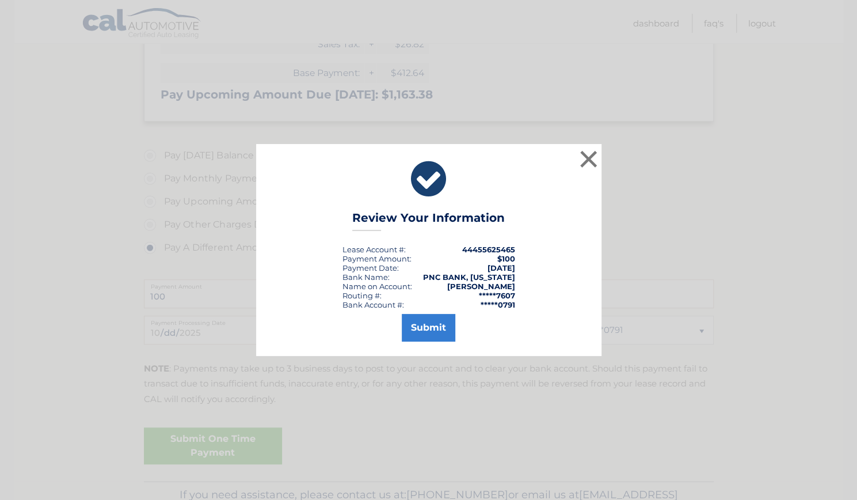 This screenshot has width=857, height=500. Describe the element at coordinates (373, 304) in the screenshot. I see `div: Bank Account #:` at that location.